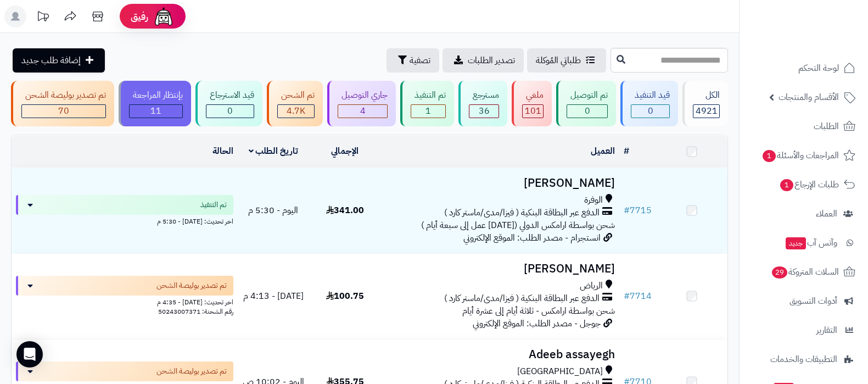 This screenshot has width=868, height=384. Describe the element at coordinates (140, 16) in the screenshot. I see `span: رفيق` at that location.